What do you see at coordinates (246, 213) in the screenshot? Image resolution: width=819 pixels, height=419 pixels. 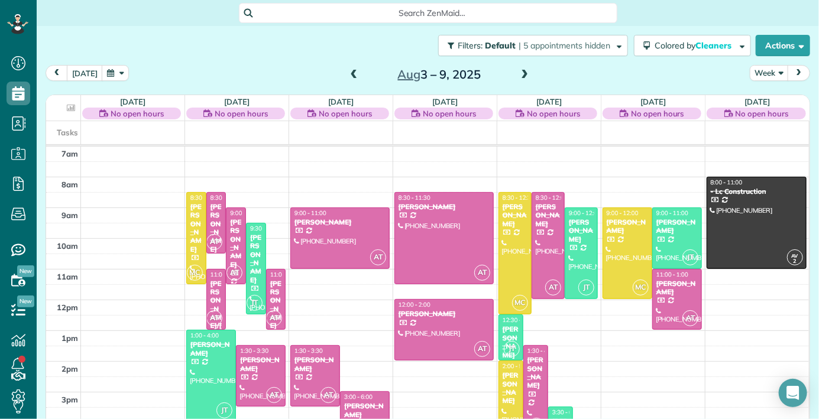 I see `span: 9:00 - 11:30` at bounding box center [246, 213].